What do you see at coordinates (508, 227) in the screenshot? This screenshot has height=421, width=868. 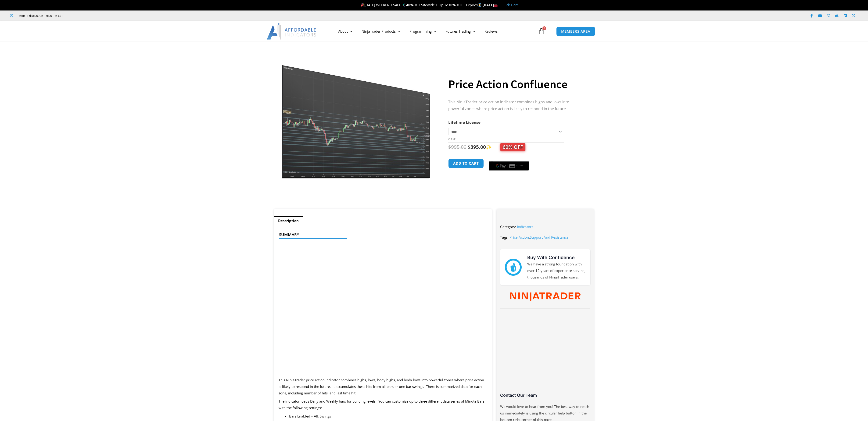 I see `span: Category:` at bounding box center [508, 227].